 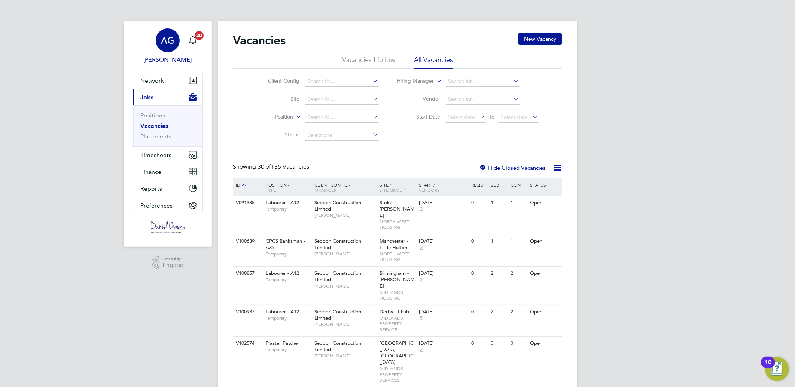 What do you see at coordinates (156, 155) in the screenshot?
I see `span: Timesheets` at bounding box center [156, 155].